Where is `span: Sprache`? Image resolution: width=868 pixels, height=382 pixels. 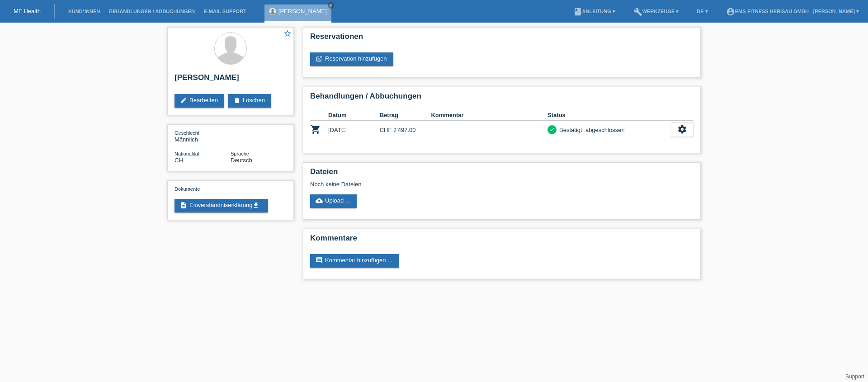 span: Sprache is located at coordinates (240, 154).